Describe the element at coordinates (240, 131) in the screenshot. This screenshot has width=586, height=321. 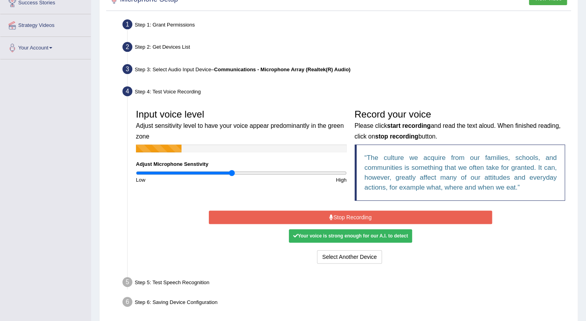
I see `small: Adjust sensitivity level to have your voice appear predominantly in the green zone` at that location.